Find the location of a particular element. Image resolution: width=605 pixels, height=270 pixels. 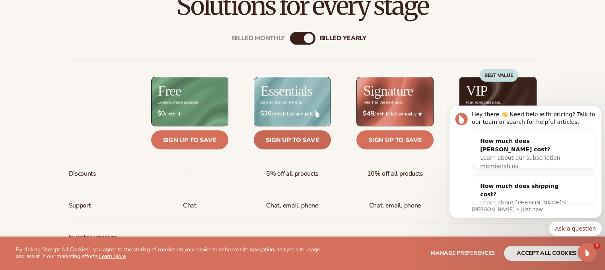

strong: $26 is located at coordinates (266, 113).